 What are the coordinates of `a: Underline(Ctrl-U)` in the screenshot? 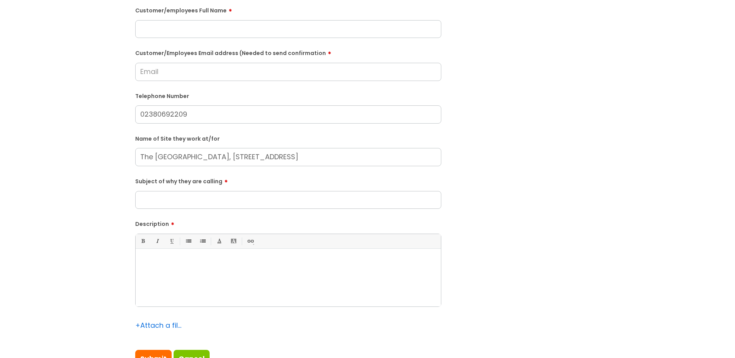 It's located at (171, 241).